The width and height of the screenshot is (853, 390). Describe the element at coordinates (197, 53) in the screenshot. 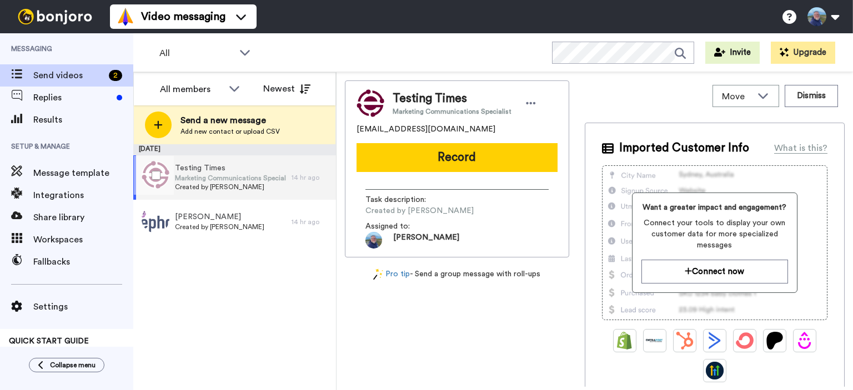

I see `span: All` at that location.